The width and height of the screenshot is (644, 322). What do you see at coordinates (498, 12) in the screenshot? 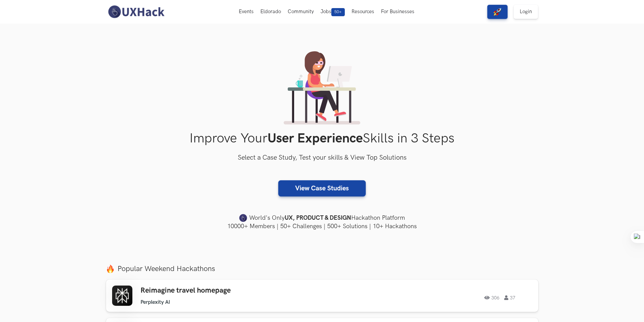
I see `img: rocket` at bounding box center [498, 12].